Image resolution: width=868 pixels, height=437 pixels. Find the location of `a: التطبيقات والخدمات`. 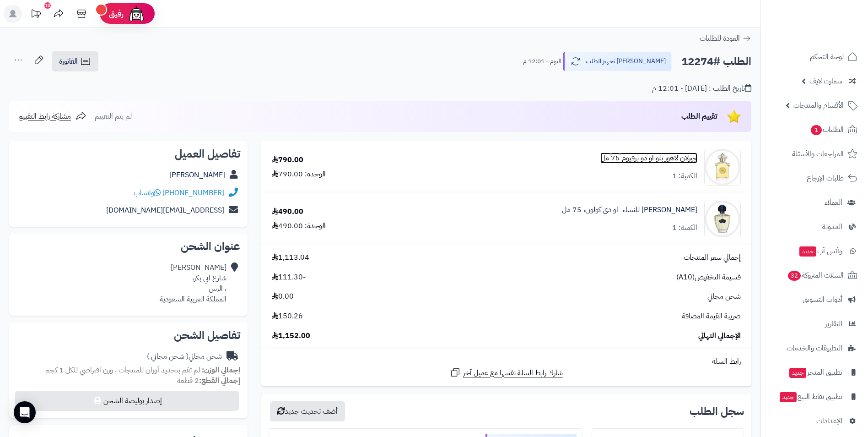

a: التطبيقات والخدمات is located at coordinates (814, 348).